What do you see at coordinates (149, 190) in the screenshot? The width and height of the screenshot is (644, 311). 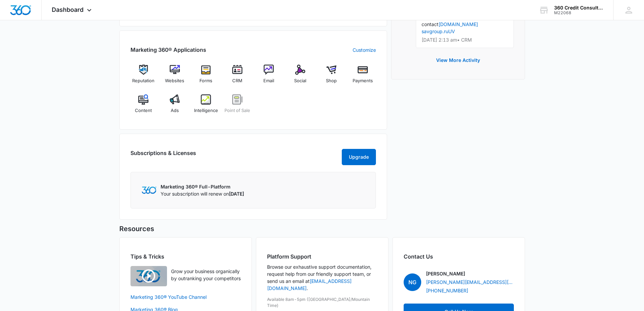 I see `img: Marketing 360 Logo` at bounding box center [149, 190].